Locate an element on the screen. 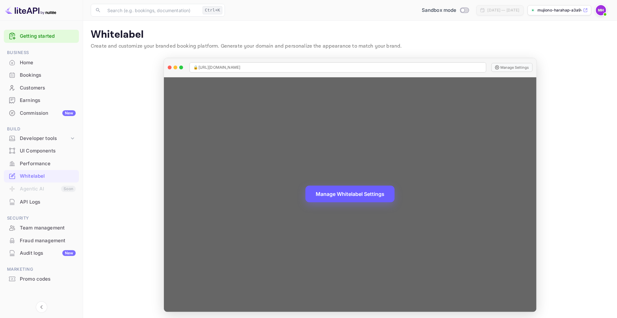 This screenshot has height=318, width=617. span: Security is located at coordinates (41, 218).